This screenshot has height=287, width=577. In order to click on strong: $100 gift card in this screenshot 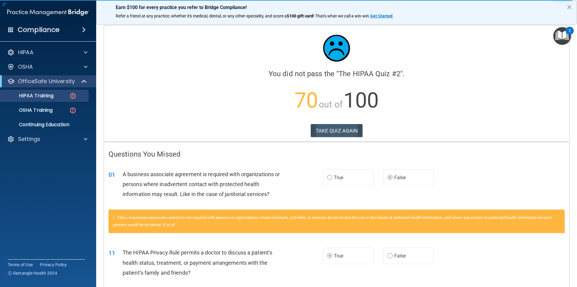, I will do `click(300, 16)`.